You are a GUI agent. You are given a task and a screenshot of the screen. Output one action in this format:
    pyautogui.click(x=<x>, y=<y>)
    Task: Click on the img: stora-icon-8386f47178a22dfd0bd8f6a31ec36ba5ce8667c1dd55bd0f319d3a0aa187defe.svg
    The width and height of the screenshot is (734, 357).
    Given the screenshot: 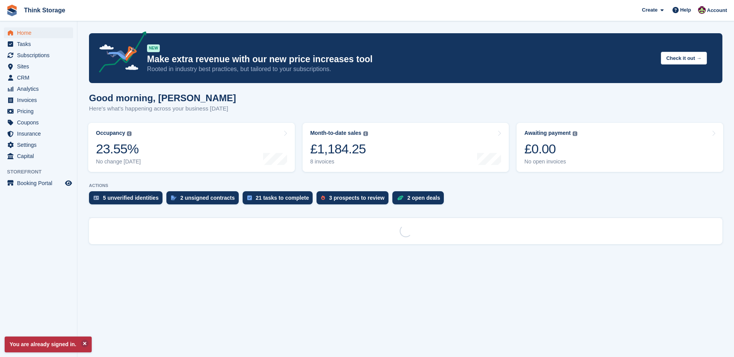 What is the action you would take?
    pyautogui.click(x=12, y=10)
    